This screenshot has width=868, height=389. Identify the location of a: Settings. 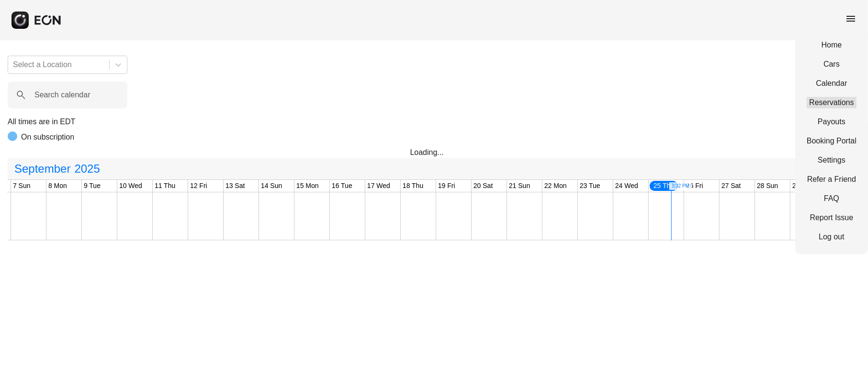
(832, 160).